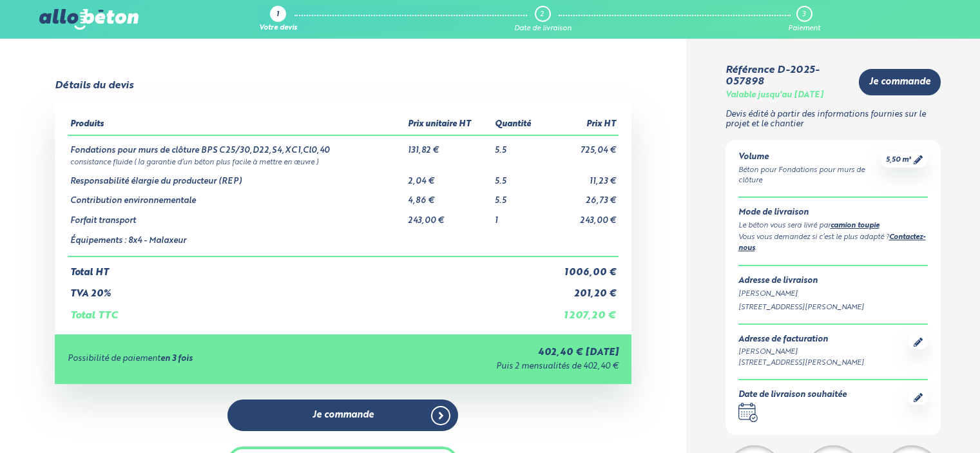  I want to click on p: Devis édité à partir des informations fournies sur le projet et le chantier, so click(833, 119).